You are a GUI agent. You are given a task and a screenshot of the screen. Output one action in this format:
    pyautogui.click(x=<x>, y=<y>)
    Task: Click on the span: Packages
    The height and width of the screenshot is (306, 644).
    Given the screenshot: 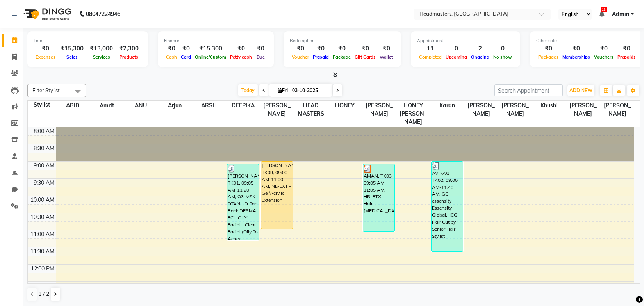 What is the action you would take?
    pyautogui.click(x=548, y=57)
    